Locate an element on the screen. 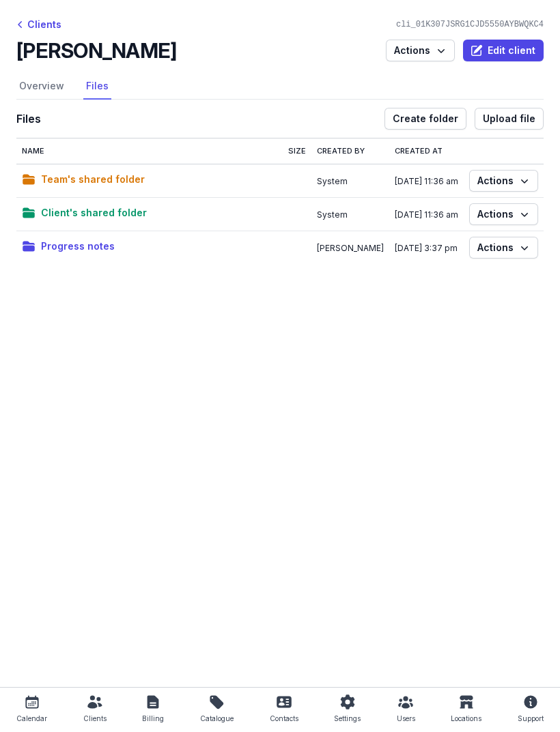  a: Files is located at coordinates (97, 86).